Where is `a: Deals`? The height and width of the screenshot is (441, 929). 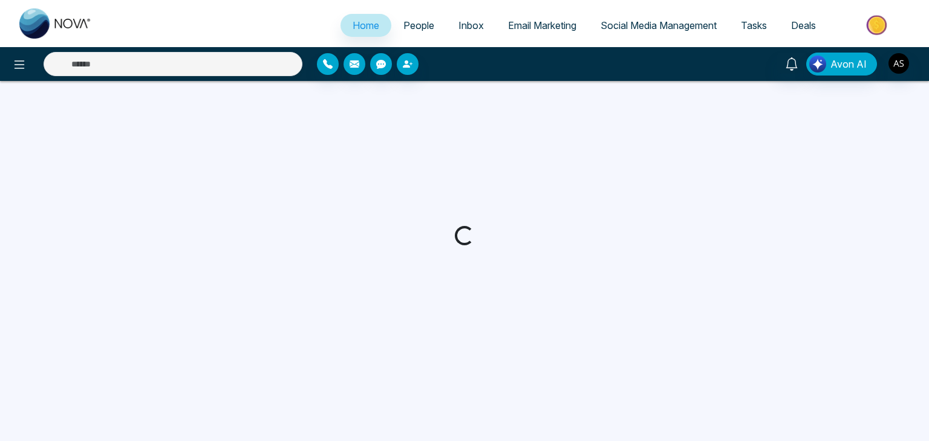 a: Deals is located at coordinates (803, 25).